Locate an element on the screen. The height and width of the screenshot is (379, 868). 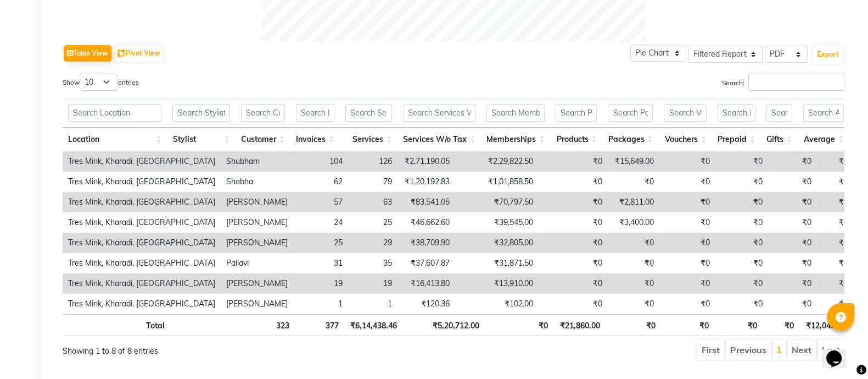
a: 1 is located at coordinates (779, 349).